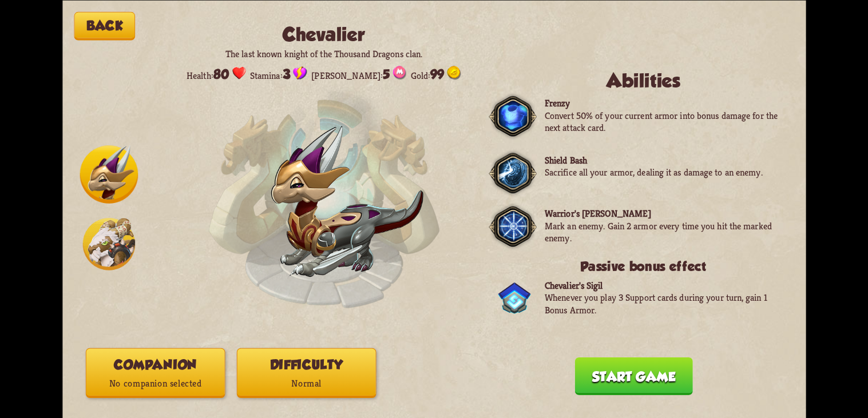  Describe the element at coordinates (306, 383) in the screenshot. I see `p: Normal` at that location.